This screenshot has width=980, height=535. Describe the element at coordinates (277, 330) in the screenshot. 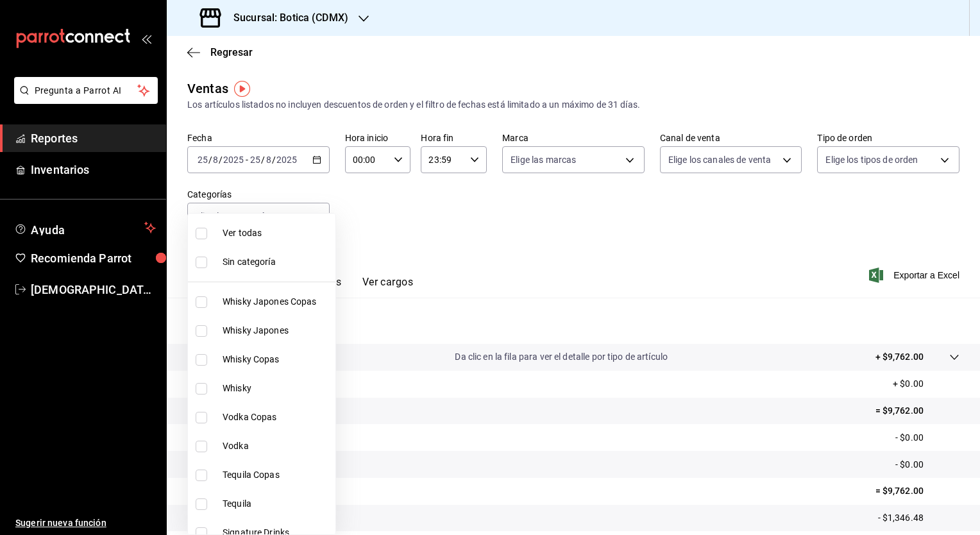

I see `span: Whisky Japones` at that location.